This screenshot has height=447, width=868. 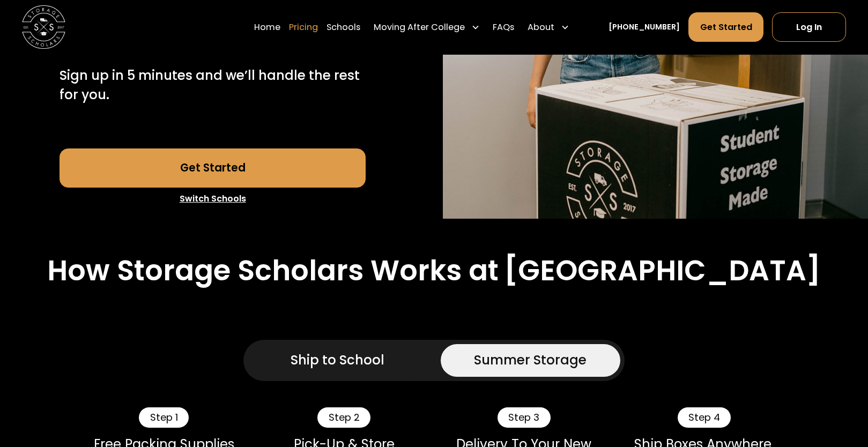 I want to click on img: Storage Scholars main logo, so click(x=43, y=27).